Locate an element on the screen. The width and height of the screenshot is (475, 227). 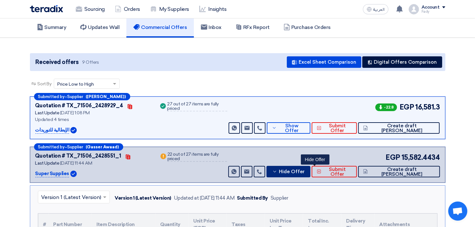
span: Price Low to High is located at coordinates (76, 84).